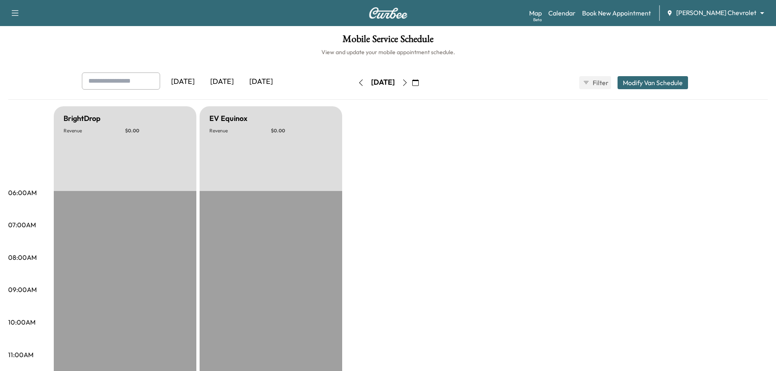 The image size is (776, 371). Describe the element at coordinates (616, 13) in the screenshot. I see `a: Book New Appointment` at that location.